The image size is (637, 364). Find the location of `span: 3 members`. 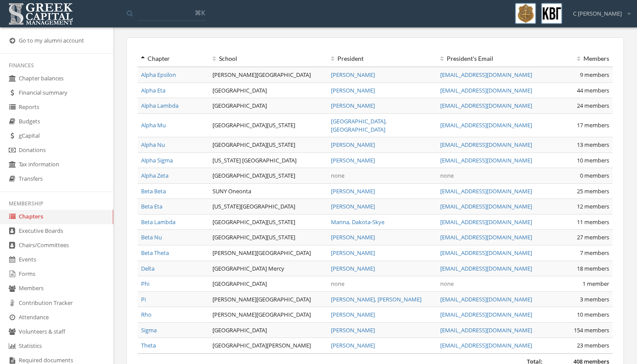

span: 3 members is located at coordinates (594, 300).